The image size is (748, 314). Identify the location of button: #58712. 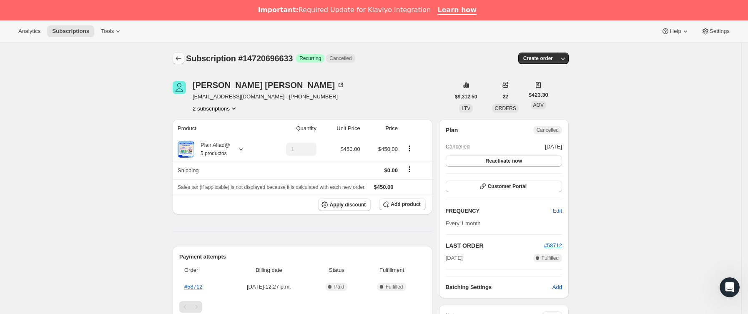
(553, 246).